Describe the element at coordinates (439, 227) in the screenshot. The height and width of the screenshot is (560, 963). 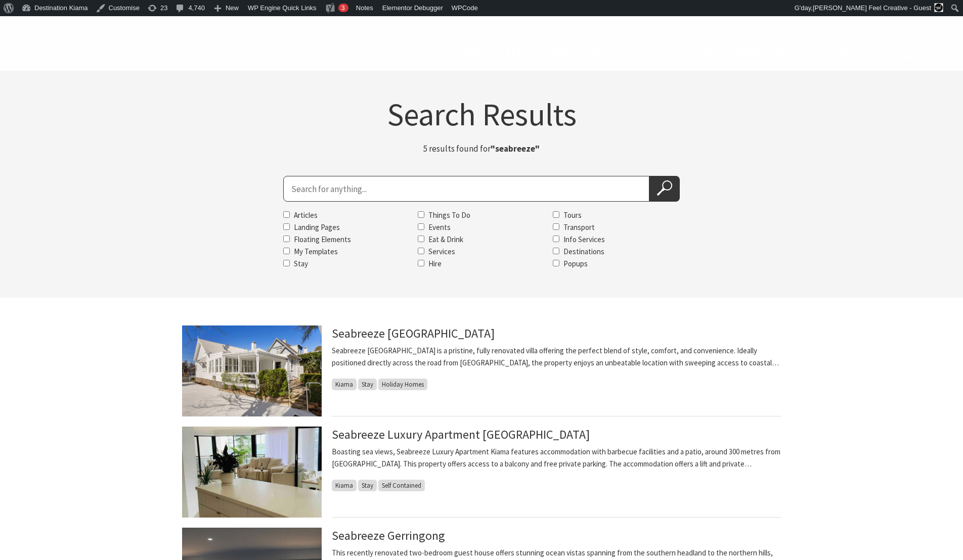
I see `label: Events` at that location.